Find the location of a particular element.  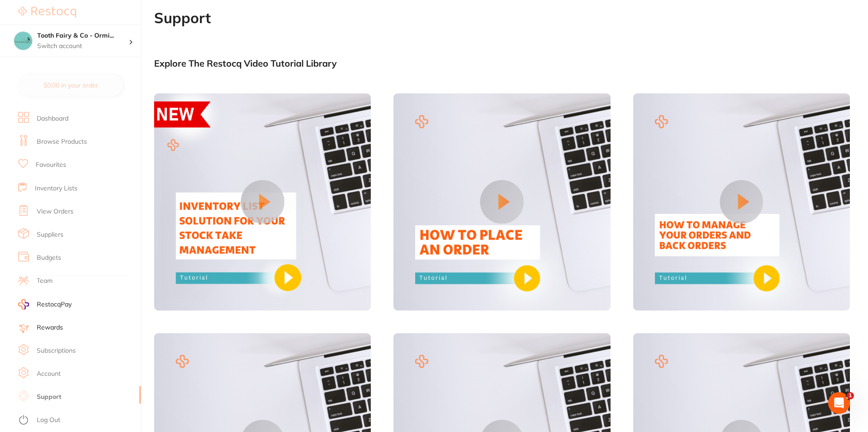

a: Restocq Logo is located at coordinates (47, 13).